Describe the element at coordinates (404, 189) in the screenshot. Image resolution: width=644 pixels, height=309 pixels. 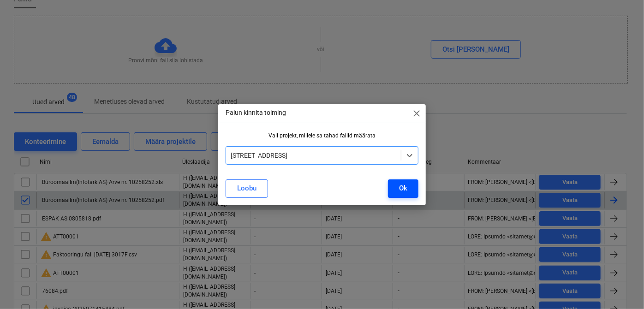
I see `button: Ok` at that location.